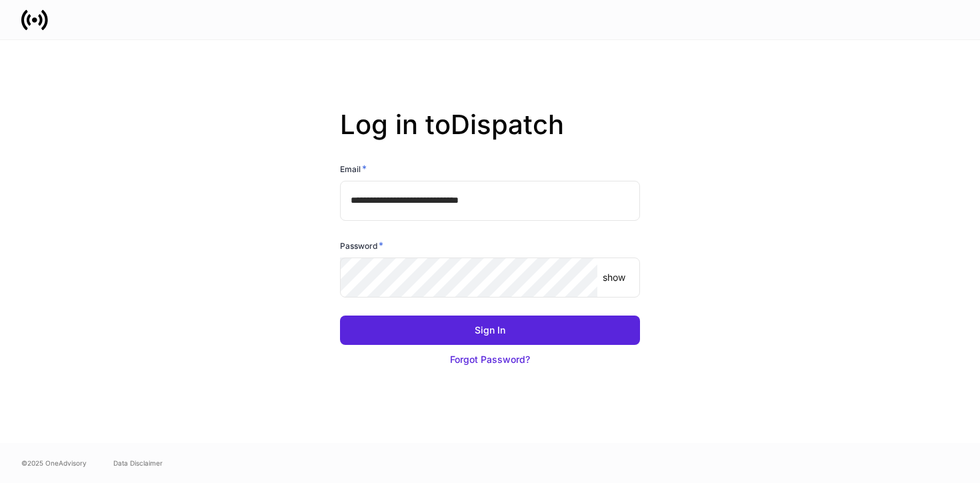 This screenshot has width=980, height=483. I want to click on button: Forgot Password?, so click(490, 360).